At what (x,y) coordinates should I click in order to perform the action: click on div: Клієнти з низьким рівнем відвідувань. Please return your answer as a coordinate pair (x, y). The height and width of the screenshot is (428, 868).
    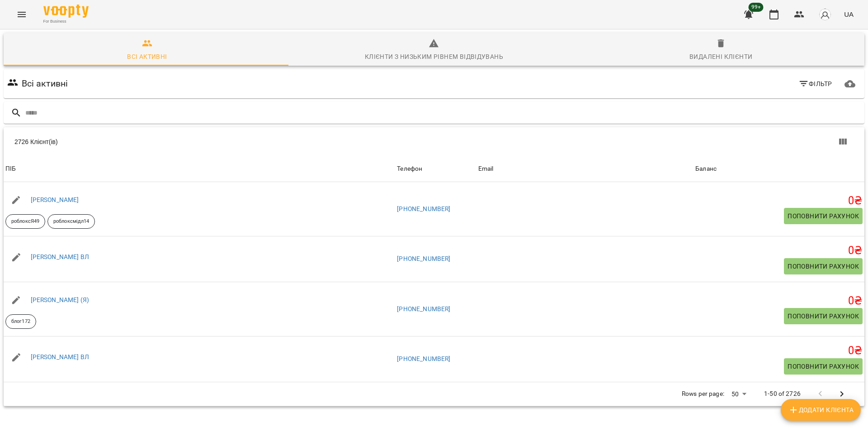
    Looking at the image, I should click on (434, 57).